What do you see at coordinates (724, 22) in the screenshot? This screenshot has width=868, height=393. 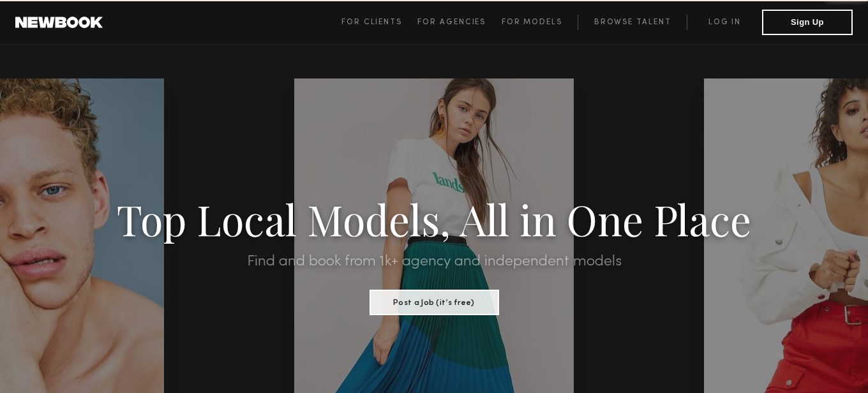 I see `a: Log in` at bounding box center [724, 22].